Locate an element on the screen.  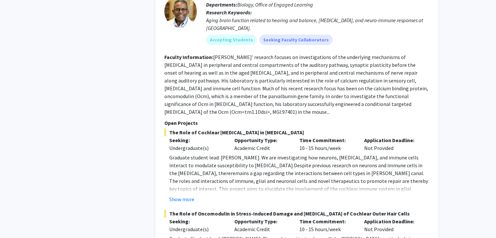
mat-chip: Accepting Students is located at coordinates (231, 40).